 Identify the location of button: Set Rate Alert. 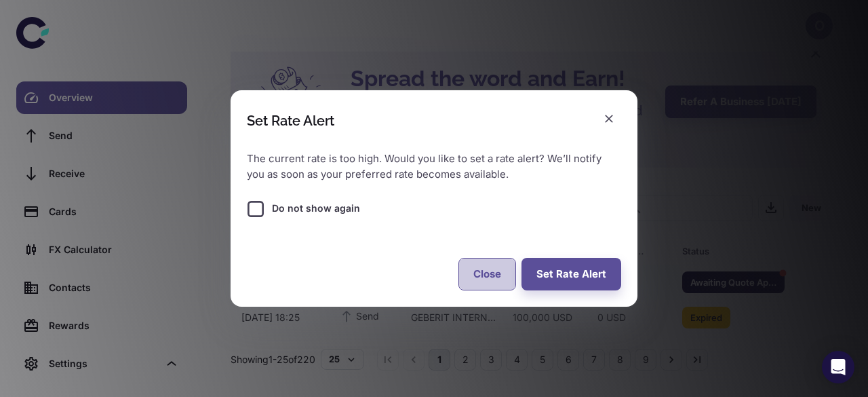
(571, 274).